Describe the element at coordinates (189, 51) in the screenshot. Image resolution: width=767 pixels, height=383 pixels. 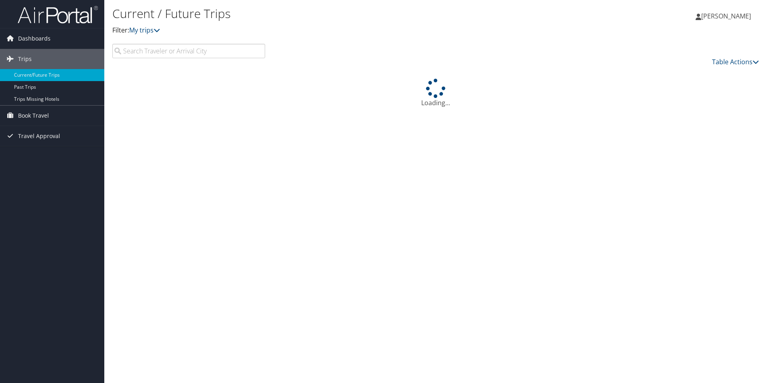
I see `input: Search Traveler or Arrival City` at that location.